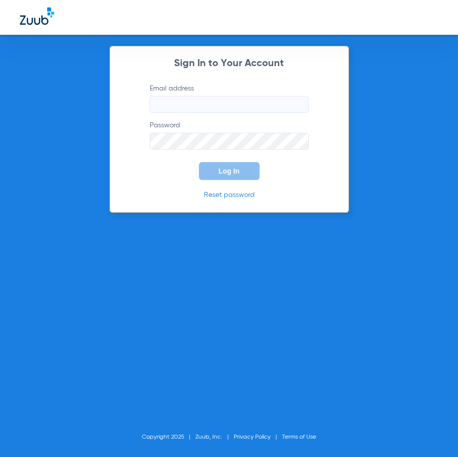 The image size is (458, 457). I want to click on img: Zuub Logo, so click(37, 16).